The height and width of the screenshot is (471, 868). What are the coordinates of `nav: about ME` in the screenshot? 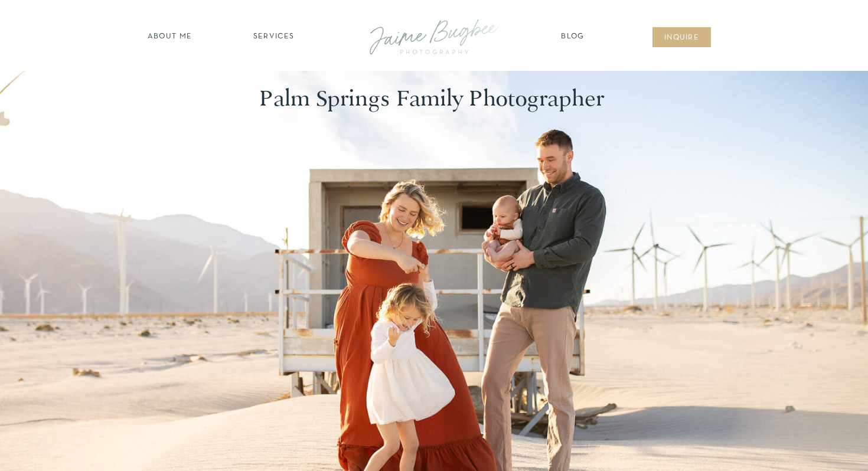 It's located at (170, 37).